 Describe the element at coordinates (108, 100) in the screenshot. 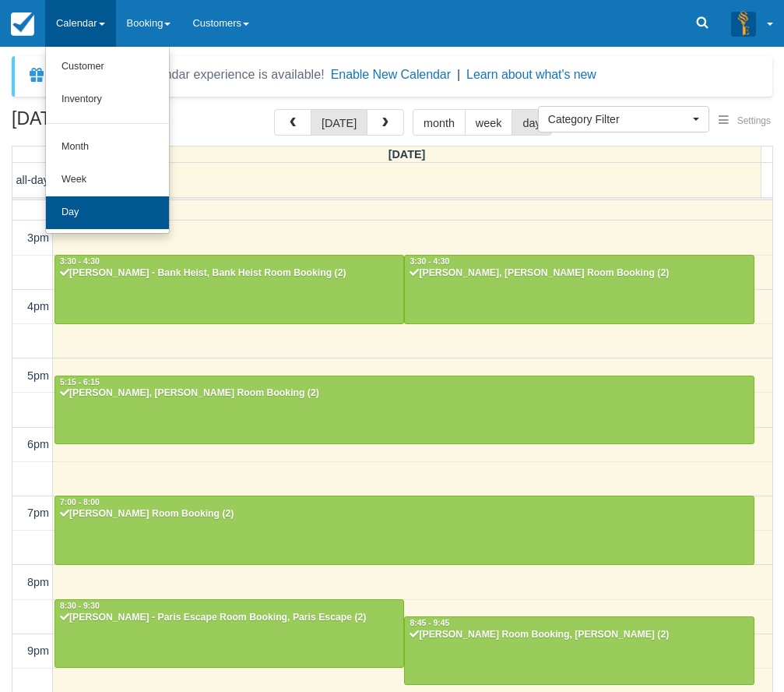

I see `a: Inventory` at that location.